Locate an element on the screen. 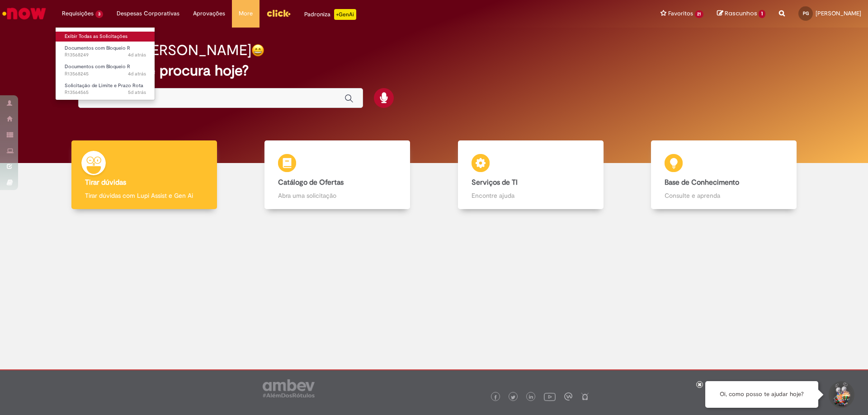 Image resolution: width=868 pixels, height=415 pixels. span: 3 is located at coordinates (99, 14).